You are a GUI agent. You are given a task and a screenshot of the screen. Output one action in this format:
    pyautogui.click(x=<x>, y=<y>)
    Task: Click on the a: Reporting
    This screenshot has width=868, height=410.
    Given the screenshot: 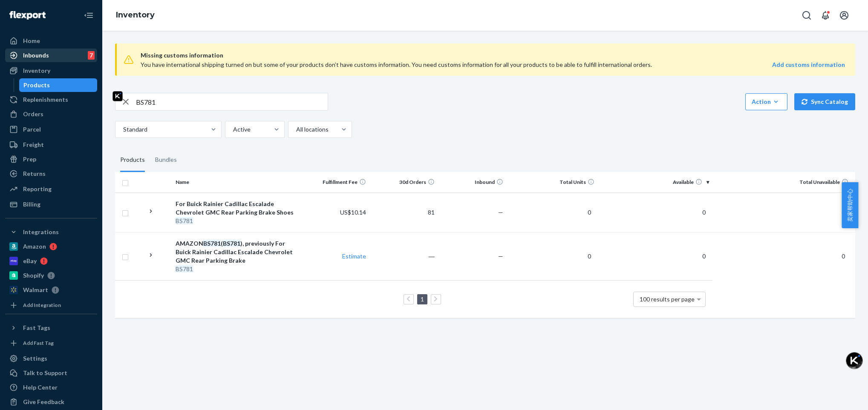 What is the action you would take?
    pyautogui.click(x=51, y=189)
    